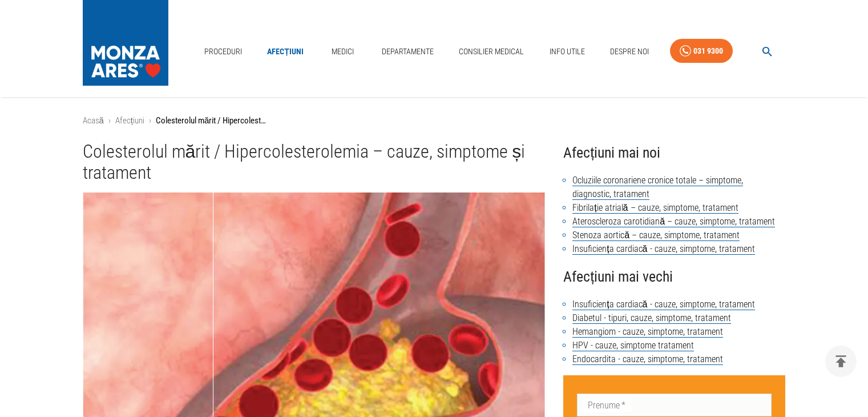 The width and height of the screenshot is (868, 417). I want to click on a: Proceduri, so click(224, 51).